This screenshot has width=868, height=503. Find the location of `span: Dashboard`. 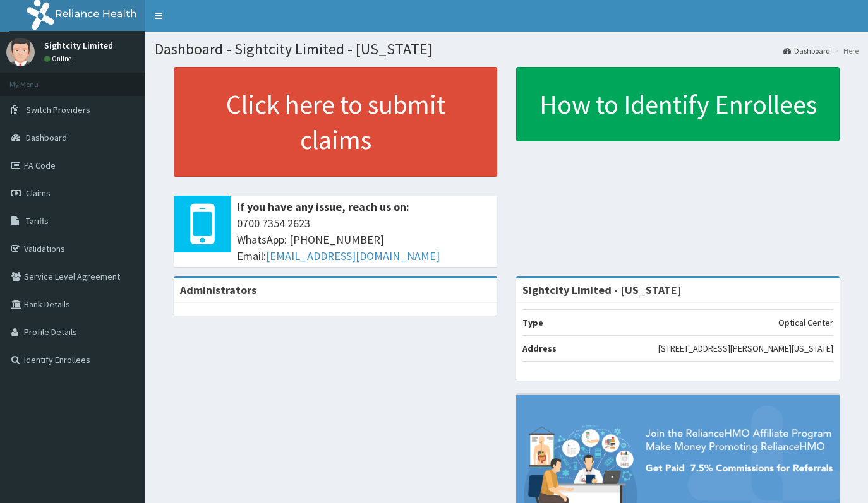

span: Dashboard is located at coordinates (46, 138).